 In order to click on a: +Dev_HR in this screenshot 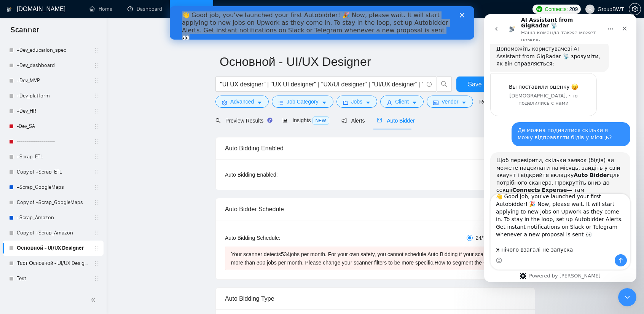, I will do `click(53, 111)`.